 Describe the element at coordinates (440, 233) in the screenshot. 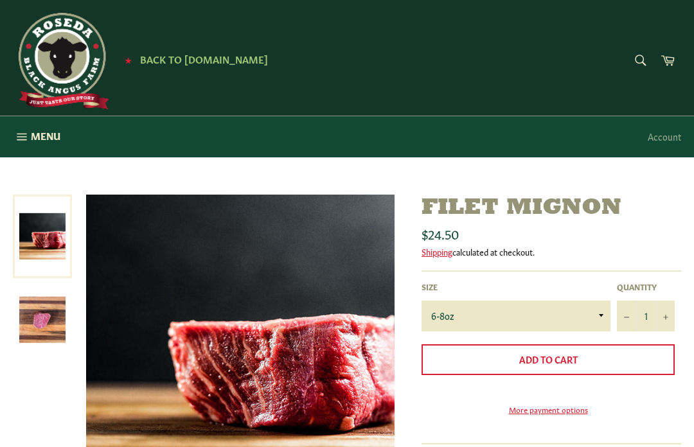

I see `span: $24.50` at that location.